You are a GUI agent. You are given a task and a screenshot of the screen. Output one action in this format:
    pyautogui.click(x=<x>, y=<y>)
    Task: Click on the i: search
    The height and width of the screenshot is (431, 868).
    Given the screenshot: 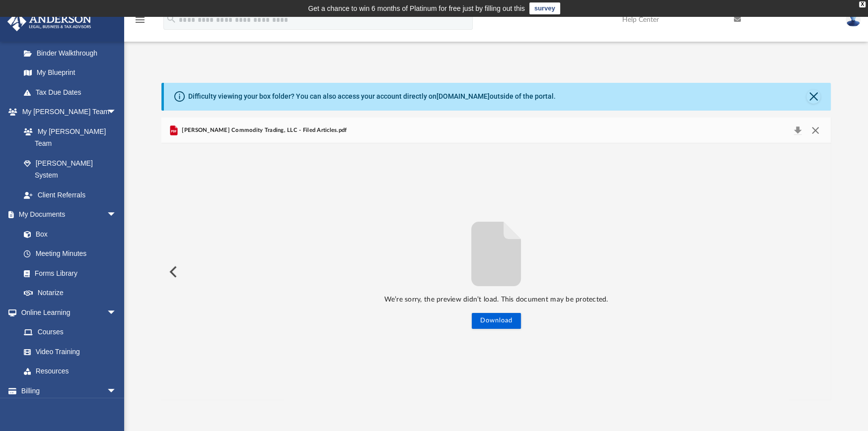 What is the action you would take?
    pyautogui.click(x=172, y=19)
    